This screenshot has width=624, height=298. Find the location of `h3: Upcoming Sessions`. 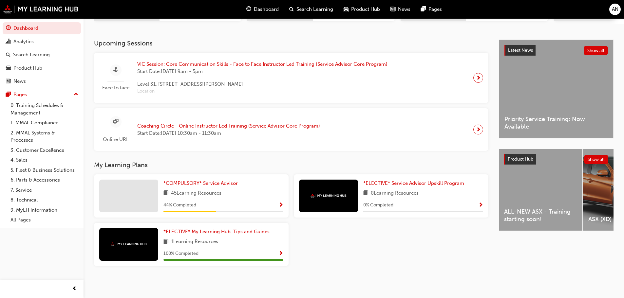

h3: Upcoming Sessions is located at coordinates (291, 43).